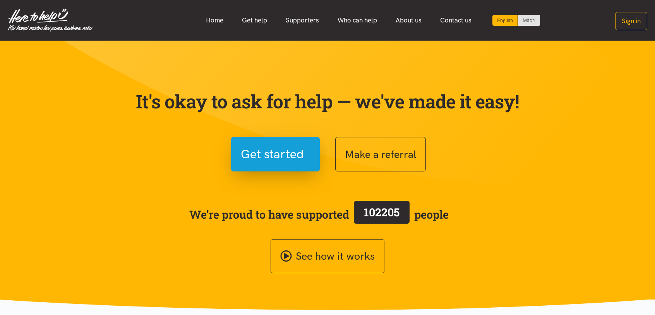  What do you see at coordinates (327, 256) in the screenshot?
I see `a: See how it works` at bounding box center [327, 256].